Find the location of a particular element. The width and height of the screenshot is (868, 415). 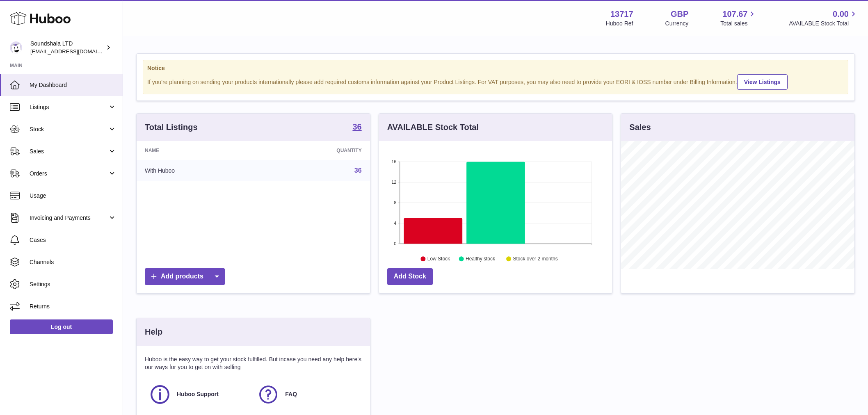

h3: Total Listings is located at coordinates (171, 127).